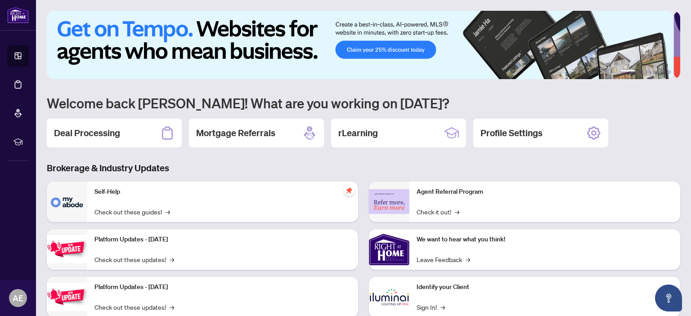 The image size is (691, 316). What do you see at coordinates (628, 72) in the screenshot?
I see `button: 1` at bounding box center [628, 72].